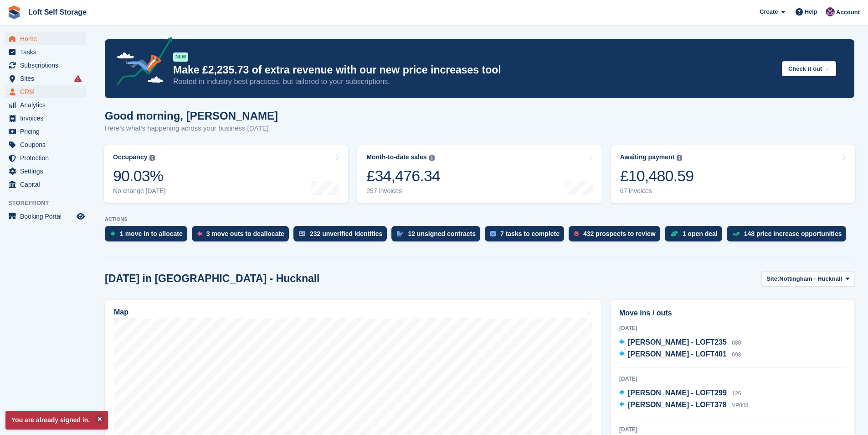  I want to click on img: move_ins_to_allocate_icon-fdf77a2bb77ea45bf5b3d319d69a93e2d87916cf1d5bf7949dd705db3b84f3ca.svg, so click(112, 234).